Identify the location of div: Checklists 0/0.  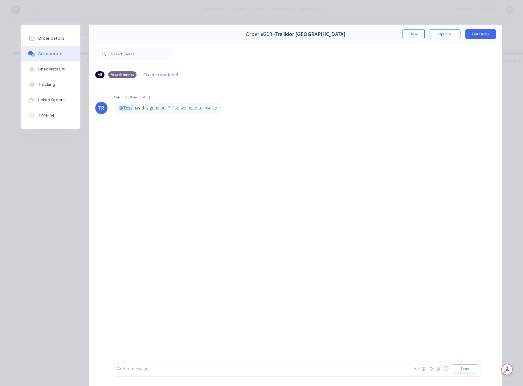
(52, 69).